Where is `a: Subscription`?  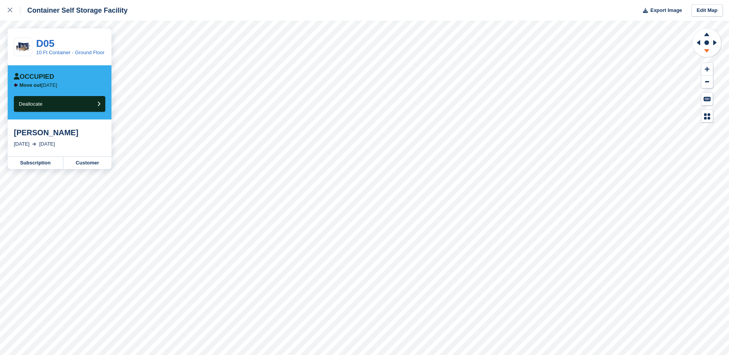
a: Subscription is located at coordinates (35, 163).